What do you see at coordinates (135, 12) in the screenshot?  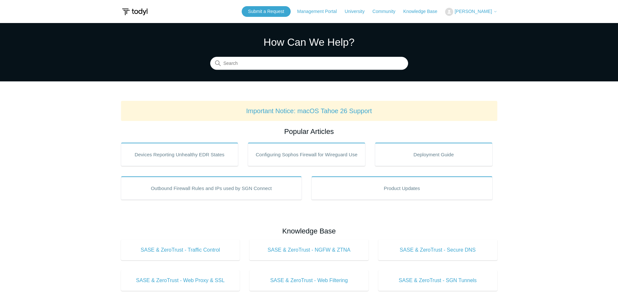 I see `img: Todyl Support Center Help Center home page` at bounding box center [135, 12].